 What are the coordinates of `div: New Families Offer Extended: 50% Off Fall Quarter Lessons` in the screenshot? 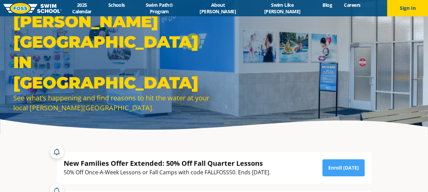 It's located at (167, 163).